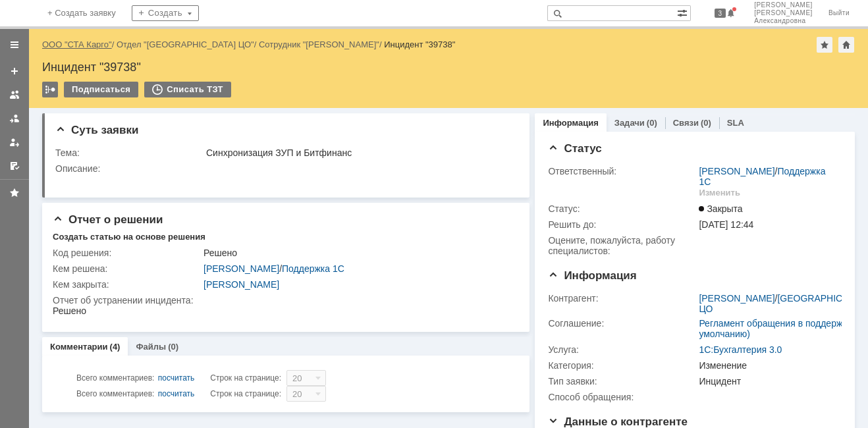 The height and width of the screenshot is (428, 868). I want to click on div: Отчет об устранении инцидента:, so click(283, 300).